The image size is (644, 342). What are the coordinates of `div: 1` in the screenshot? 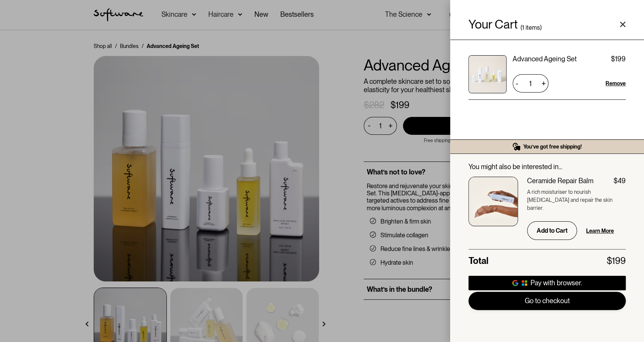 It's located at (523, 28).